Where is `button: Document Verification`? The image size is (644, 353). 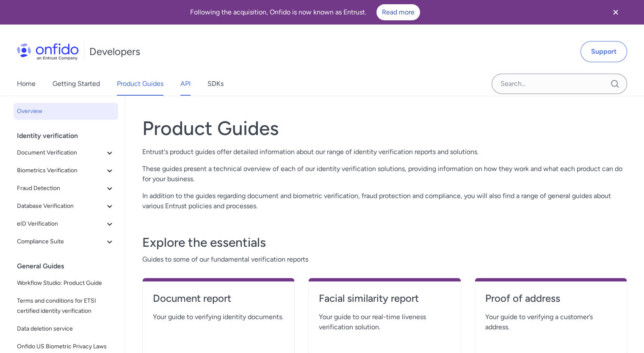 button: Document Verification is located at coordinates (66, 152).